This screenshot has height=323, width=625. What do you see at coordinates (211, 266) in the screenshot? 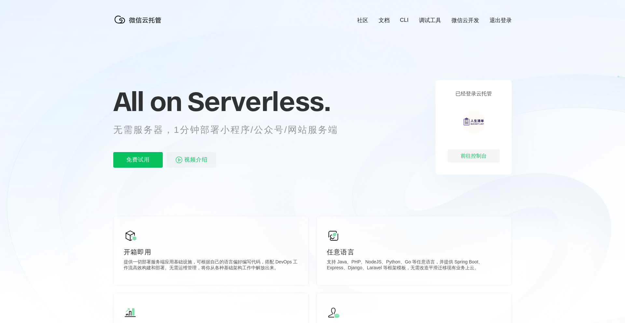
I see `p: 提供一切部署服务端应用基础设施，可根据自己的语言偏好编写代码，搭配 DevOps 工作流高效构建和部署。无需运维管理，将你从各种基础架构工作中解放出来。` at bounding box center [211, 266].